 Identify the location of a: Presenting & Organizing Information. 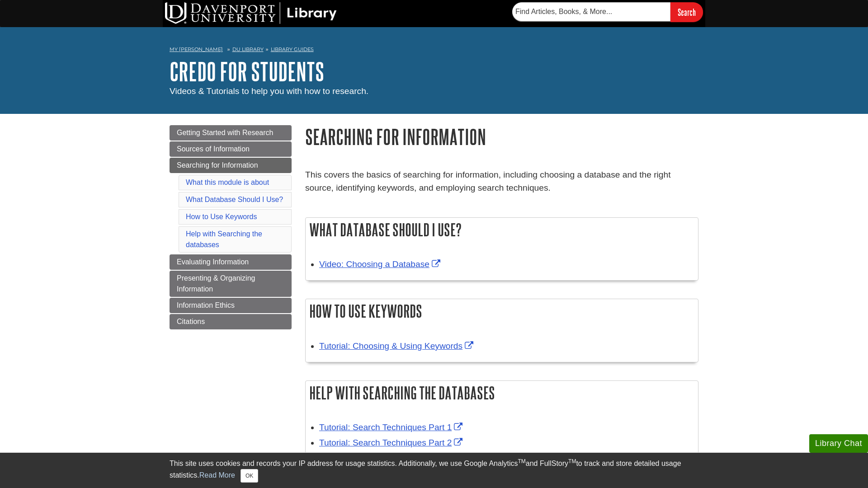
(230, 284).